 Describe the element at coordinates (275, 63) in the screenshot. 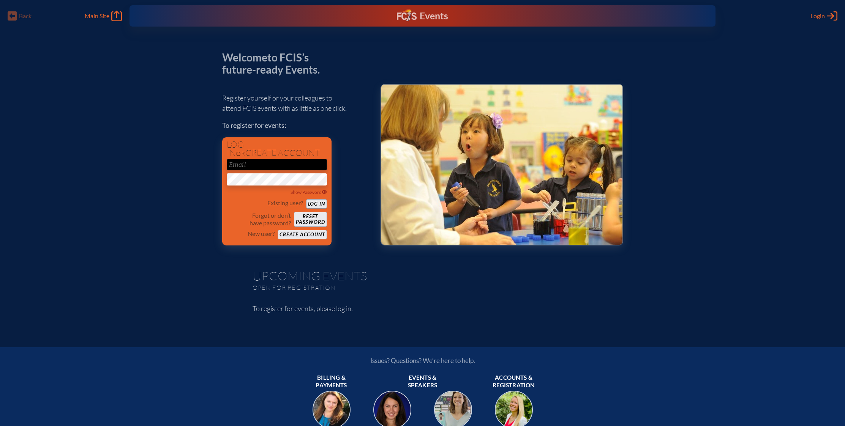

I see `p: Welcome to FCIS’s future-ready Events.` at that location.